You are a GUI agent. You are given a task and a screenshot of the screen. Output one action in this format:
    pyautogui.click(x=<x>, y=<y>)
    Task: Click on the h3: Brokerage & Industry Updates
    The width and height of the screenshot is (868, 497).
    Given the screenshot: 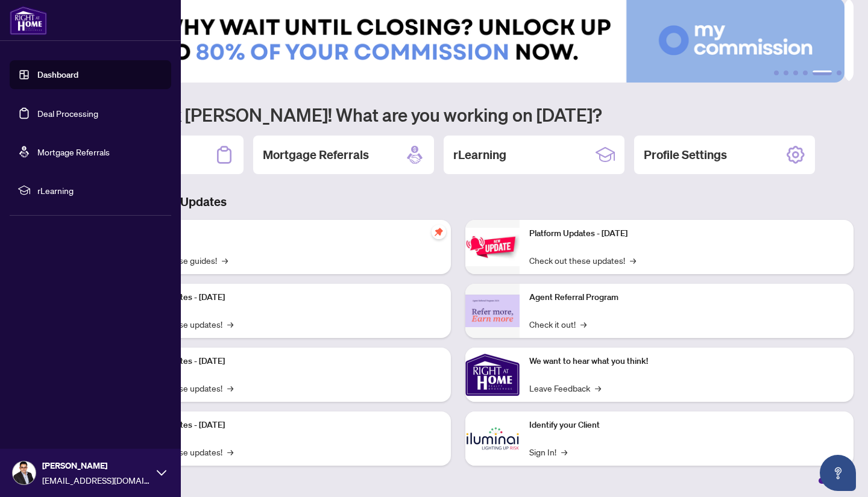 What is the action you would take?
    pyautogui.click(x=458, y=202)
    